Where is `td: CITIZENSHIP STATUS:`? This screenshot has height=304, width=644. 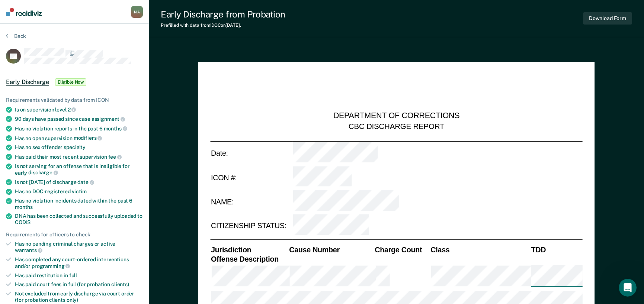
td: CITIZENSHIP STATUS: is located at coordinates (251, 226).